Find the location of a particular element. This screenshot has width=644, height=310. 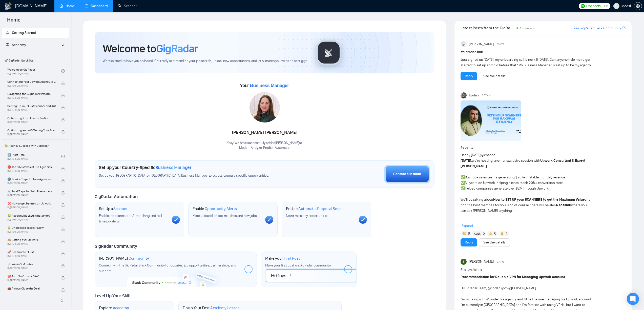

span: double-left is located at coordinates (63, 300).